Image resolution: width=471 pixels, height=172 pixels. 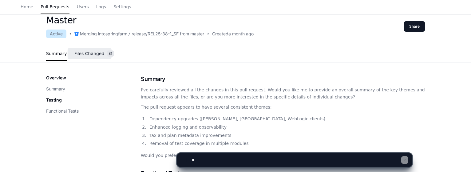 What do you see at coordinates (241, 34) in the screenshot?
I see `span: a month ago` at bounding box center [241, 34].